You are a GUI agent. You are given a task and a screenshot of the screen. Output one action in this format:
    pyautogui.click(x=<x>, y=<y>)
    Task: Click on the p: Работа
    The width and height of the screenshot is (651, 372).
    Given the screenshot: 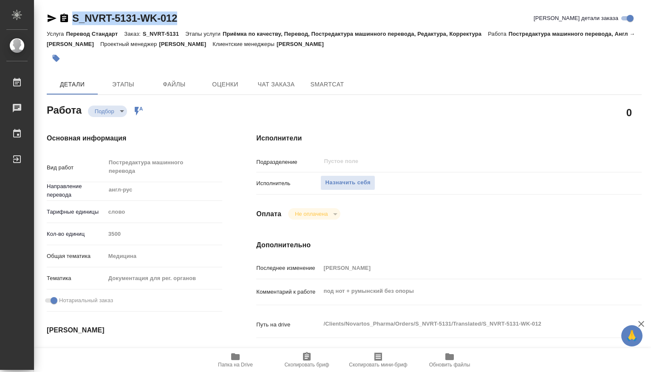 What is the action you would take?
    pyautogui.click(x=498, y=34)
    